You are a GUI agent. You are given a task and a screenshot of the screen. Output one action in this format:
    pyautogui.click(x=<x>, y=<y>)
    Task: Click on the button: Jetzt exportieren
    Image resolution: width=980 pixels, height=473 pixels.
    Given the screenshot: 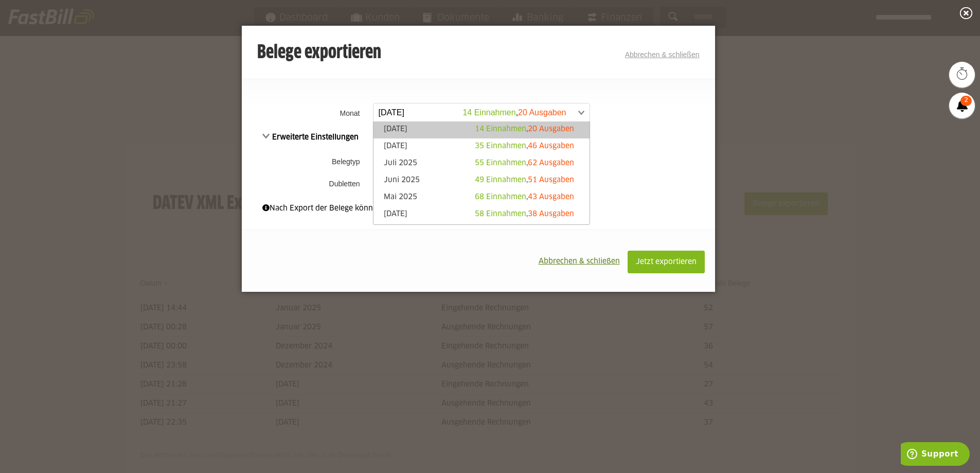 What is the action you would take?
    pyautogui.click(x=665, y=262)
    